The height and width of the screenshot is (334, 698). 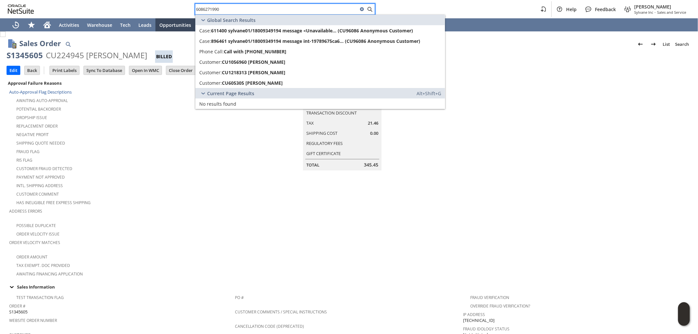 What do you see at coordinates (68, 44) in the screenshot?
I see `img: Quick Find` at bounding box center [68, 44].